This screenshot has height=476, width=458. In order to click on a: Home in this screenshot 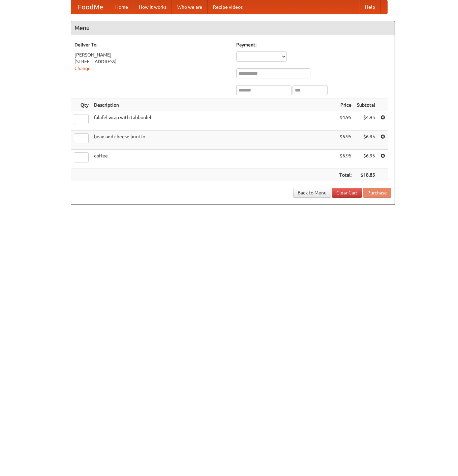, I will do `click(121, 7)`.